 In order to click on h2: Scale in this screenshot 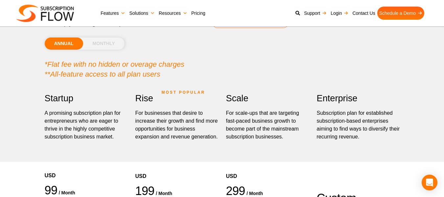, I will do `click(268, 98)`.